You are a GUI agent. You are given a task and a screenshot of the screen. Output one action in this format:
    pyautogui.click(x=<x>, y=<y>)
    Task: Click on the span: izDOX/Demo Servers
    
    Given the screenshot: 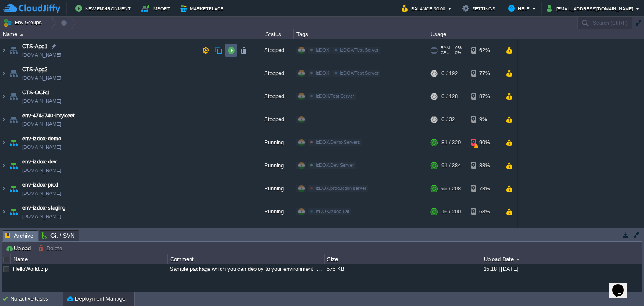 What is the action you would take?
    pyautogui.click(x=338, y=142)
    